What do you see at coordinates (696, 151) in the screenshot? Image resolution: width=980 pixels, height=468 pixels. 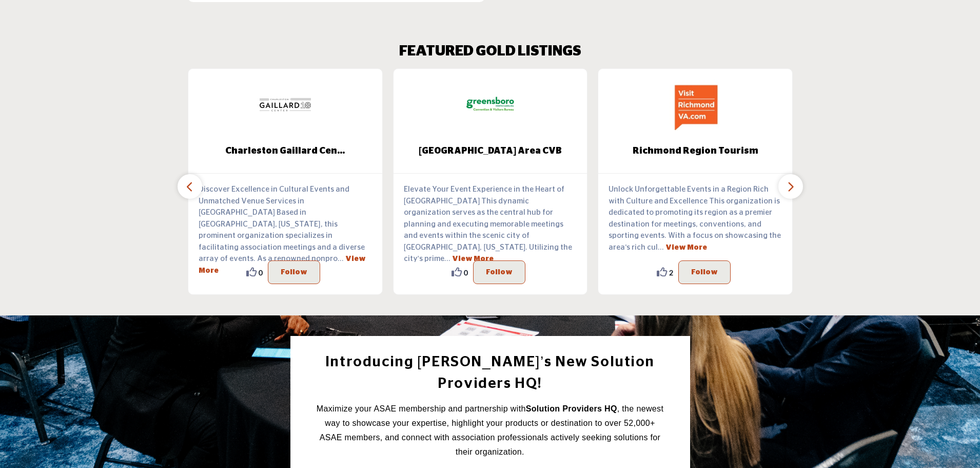 I see `span: Richmond Region Tourism` at bounding box center [696, 151].